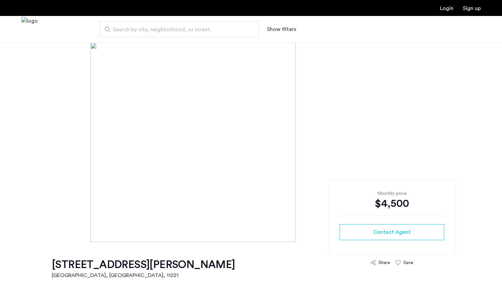 The height and width of the screenshot is (285, 502). Describe the element at coordinates (251, 142) in the screenshot. I see `img: [object%20Object]` at that location.